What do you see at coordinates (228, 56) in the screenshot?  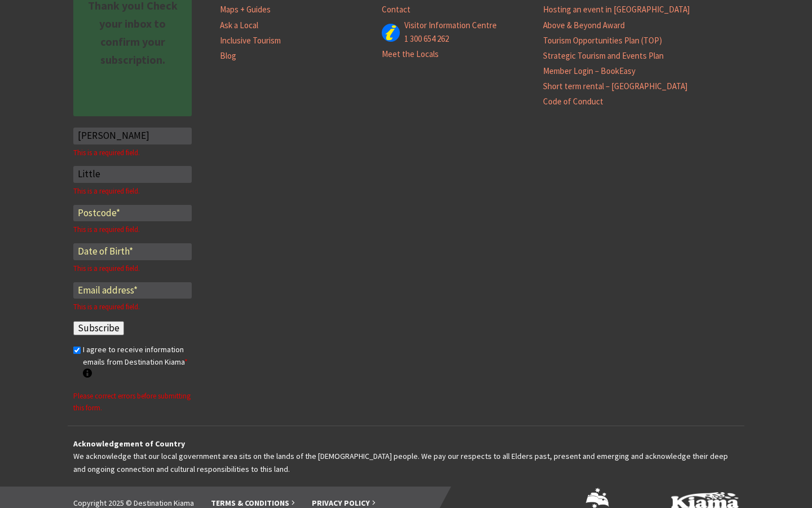 I see `a: Blog` at bounding box center [228, 56].